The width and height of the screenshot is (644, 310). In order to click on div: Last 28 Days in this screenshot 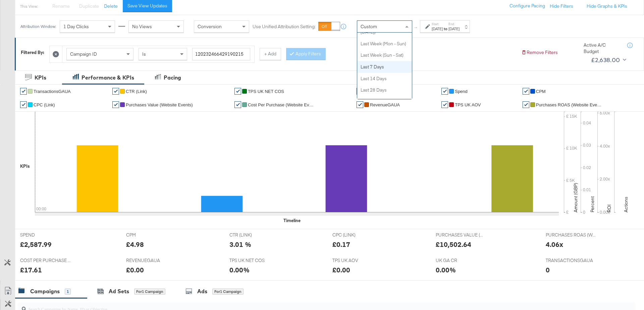, I will do `click(385, 90)`.